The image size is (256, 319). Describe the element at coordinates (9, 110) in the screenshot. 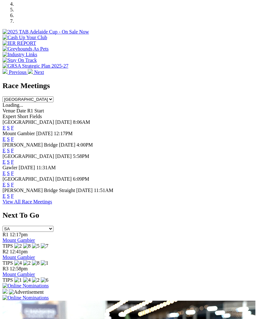

I see `span: Venue` at that location.